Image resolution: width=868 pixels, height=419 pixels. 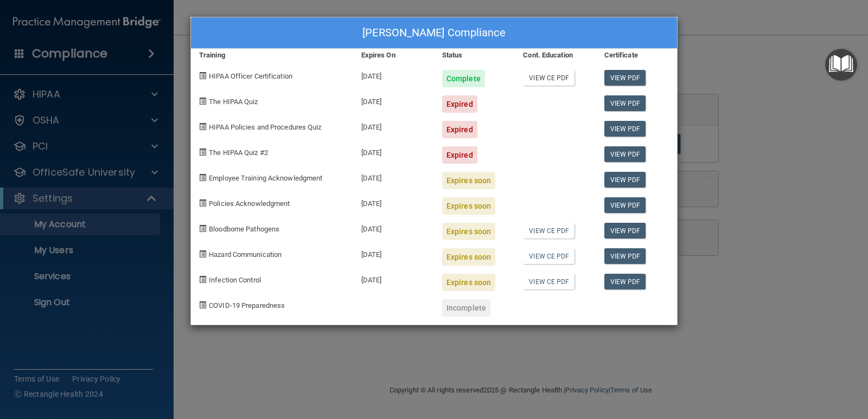 What do you see at coordinates (265, 178) in the screenshot?
I see `span: Employee Training Acknowledgment` at bounding box center [265, 178].